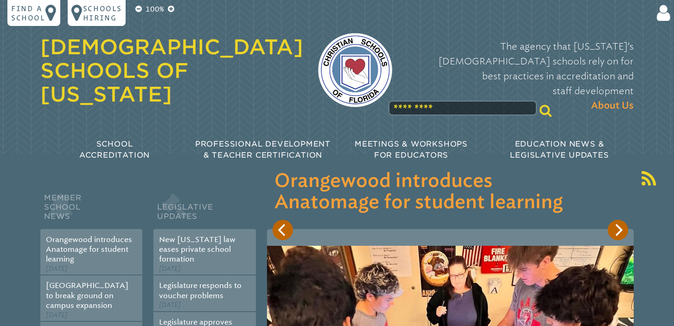 The height and width of the screenshot is (326, 674). Describe the element at coordinates (91, 210) in the screenshot. I see `h2: Member School News` at that location.